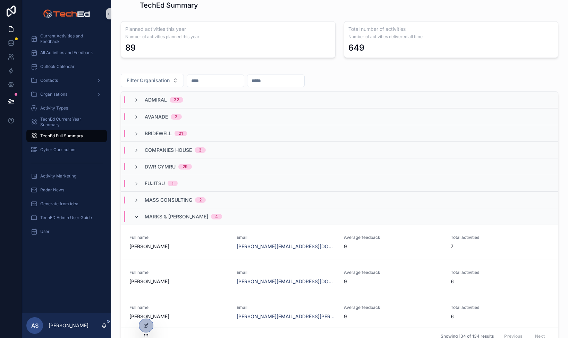 The image size is (568, 338). What do you see at coordinates (158, 134) in the screenshot?
I see `span: Bridewell` at bounding box center [158, 134].